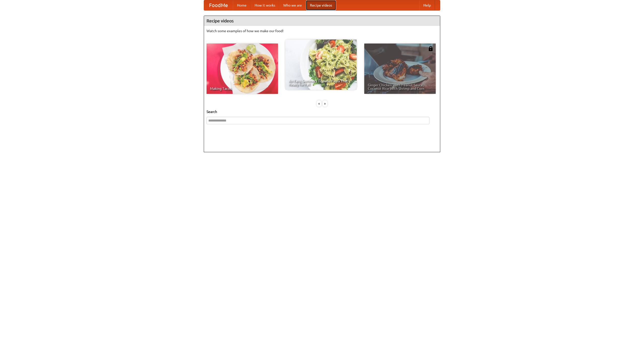  What do you see at coordinates (219, 5) in the screenshot?
I see `a: FoodMe` at bounding box center [219, 5].